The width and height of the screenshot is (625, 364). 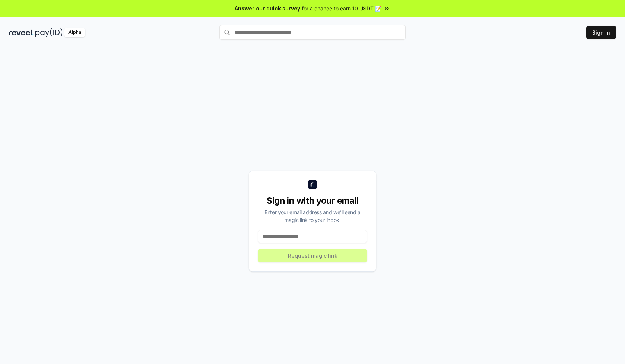 I want to click on div: Enter your email address and we’ll send a magic link to your inbox., so click(x=312, y=216).